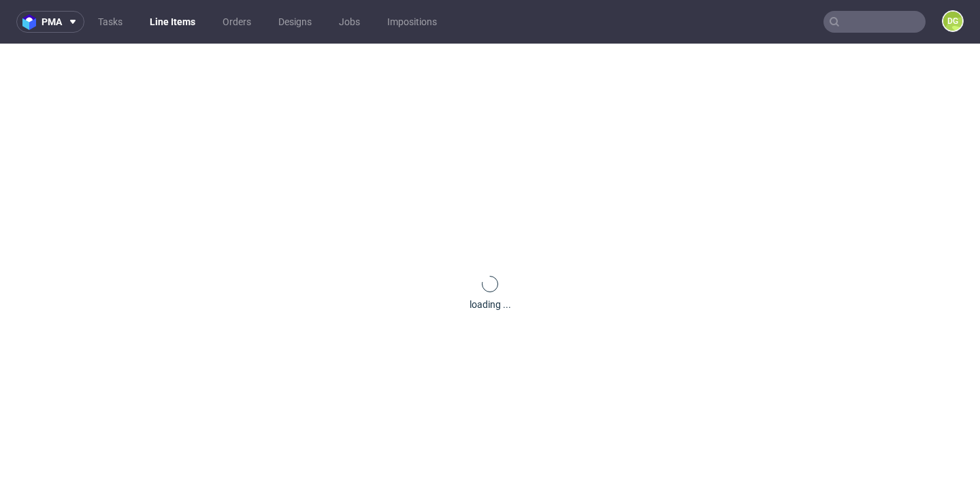 Image resolution: width=980 pixels, height=500 pixels. Describe the element at coordinates (110, 22) in the screenshot. I see `a: Tasks` at that location.